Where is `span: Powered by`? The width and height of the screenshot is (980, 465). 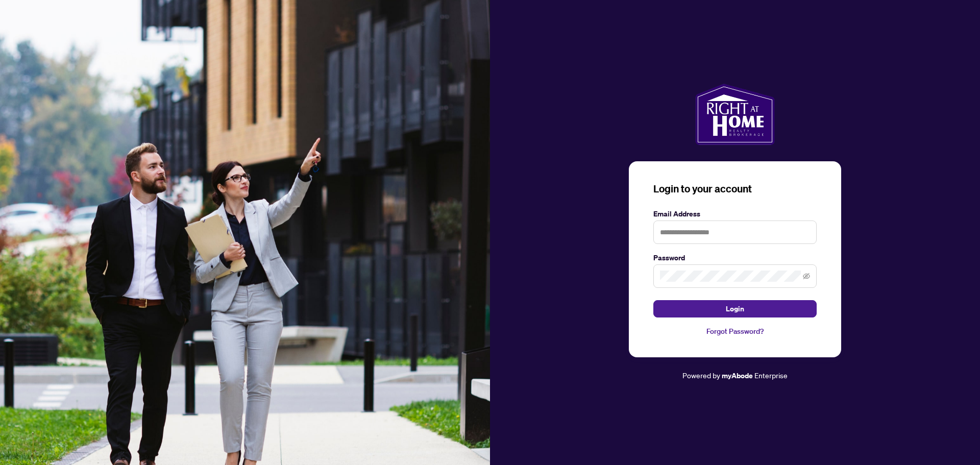
span: Powered by is located at coordinates (701, 375).